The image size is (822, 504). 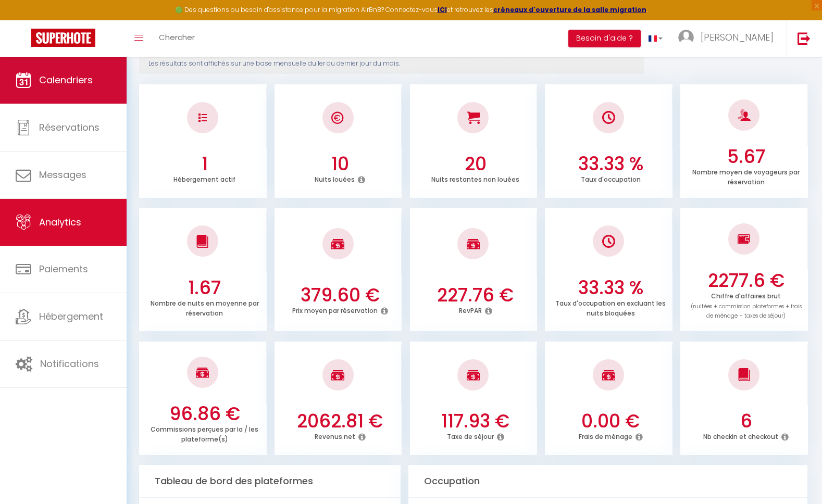 What do you see at coordinates (604, 38) in the screenshot?
I see `button: Besoin d'aide ?` at bounding box center [604, 38].